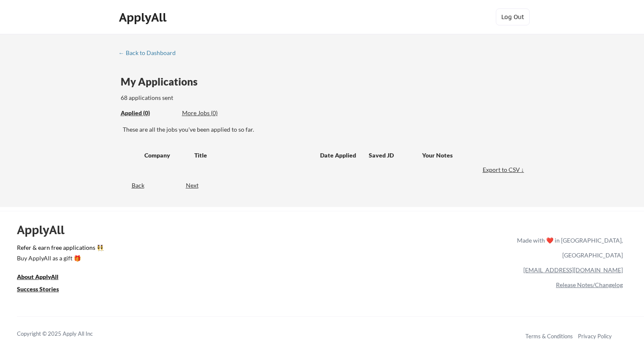 This screenshot has width=644, height=362. Describe the element at coordinates (131, 185) in the screenshot. I see `div: Back` at that location.